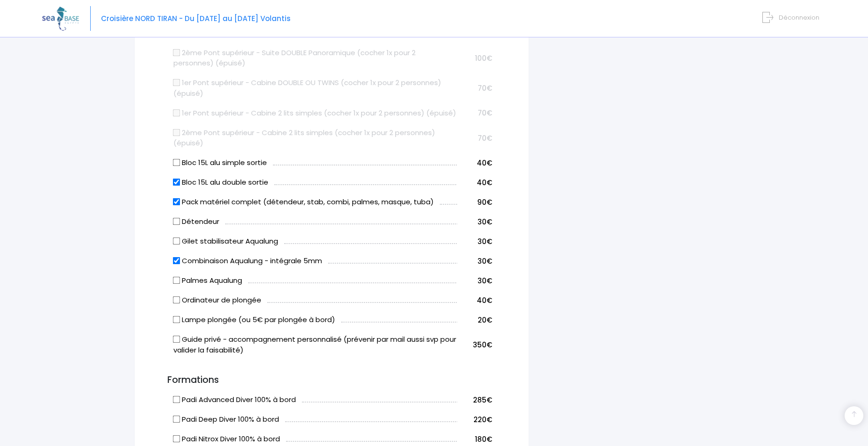  What do you see at coordinates (217, 300) in the screenshot?
I see `label: Ordinateur de plongée` at bounding box center [217, 300].